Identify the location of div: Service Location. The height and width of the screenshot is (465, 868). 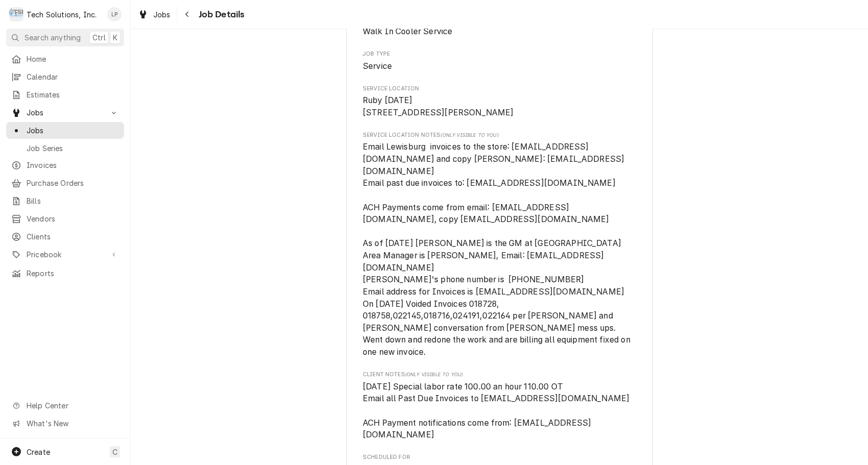
(499, 102).